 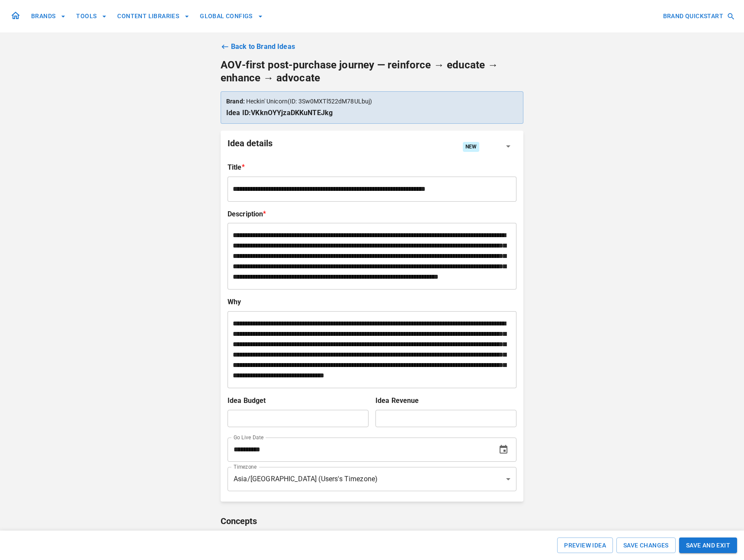 I want to click on button: Preview Idea, so click(x=585, y=545).